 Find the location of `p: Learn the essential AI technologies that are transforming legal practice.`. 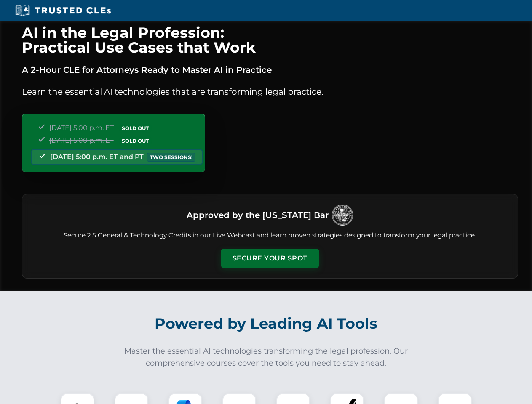

p: Learn the essential AI technologies that are transforming legal practice. is located at coordinates (270, 92).